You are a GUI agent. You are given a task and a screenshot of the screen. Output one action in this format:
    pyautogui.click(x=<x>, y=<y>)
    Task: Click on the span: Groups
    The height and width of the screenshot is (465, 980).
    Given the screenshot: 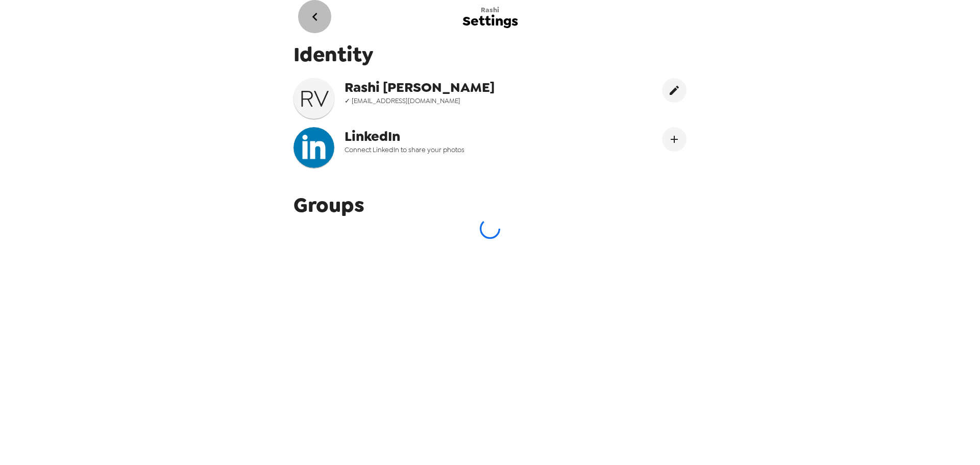 What is the action you would take?
    pyautogui.click(x=328, y=205)
    